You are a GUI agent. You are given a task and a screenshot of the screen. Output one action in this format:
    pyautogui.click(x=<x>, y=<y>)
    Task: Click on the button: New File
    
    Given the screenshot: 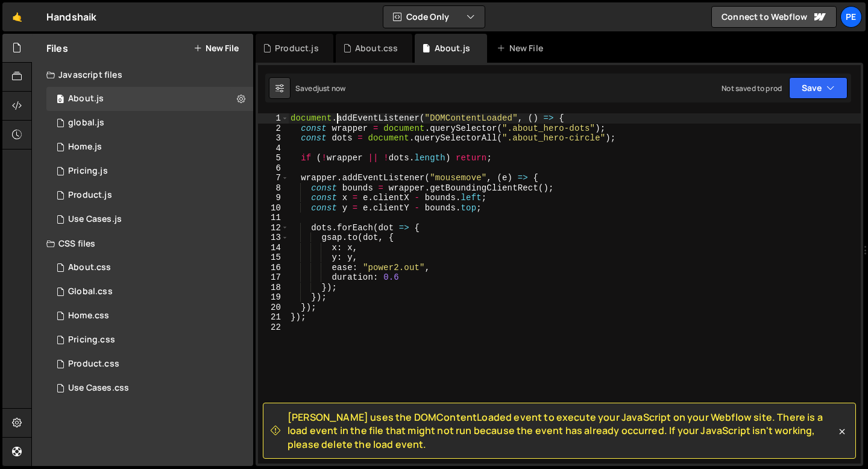 What is the action you would take?
    pyautogui.click(x=216, y=48)
    